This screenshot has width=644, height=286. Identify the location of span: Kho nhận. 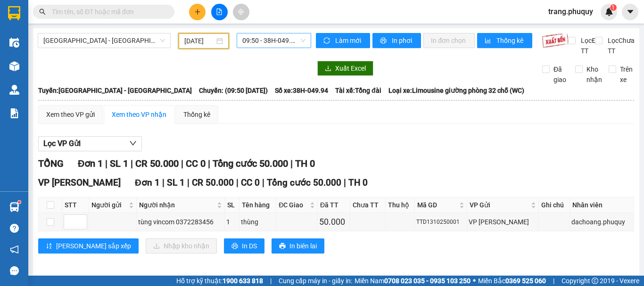
(594, 74).